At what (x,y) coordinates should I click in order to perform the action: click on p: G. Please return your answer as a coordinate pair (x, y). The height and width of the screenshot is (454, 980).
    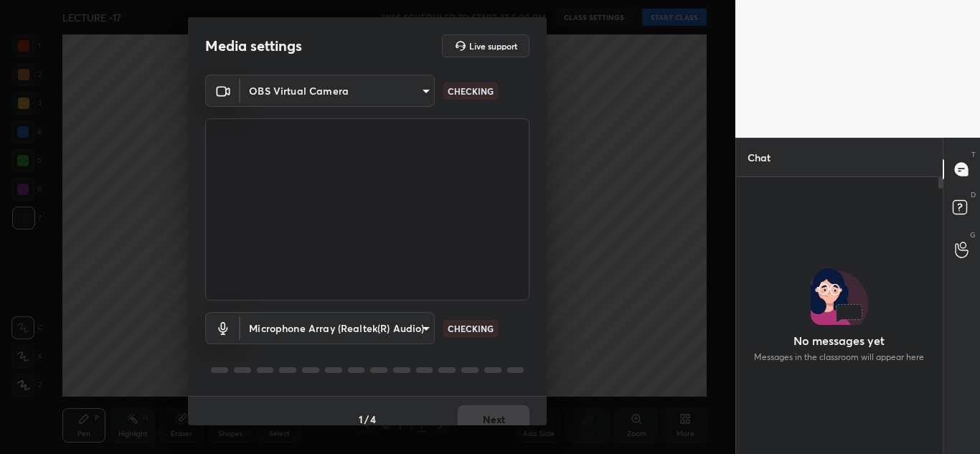
    Looking at the image, I should click on (973, 235).